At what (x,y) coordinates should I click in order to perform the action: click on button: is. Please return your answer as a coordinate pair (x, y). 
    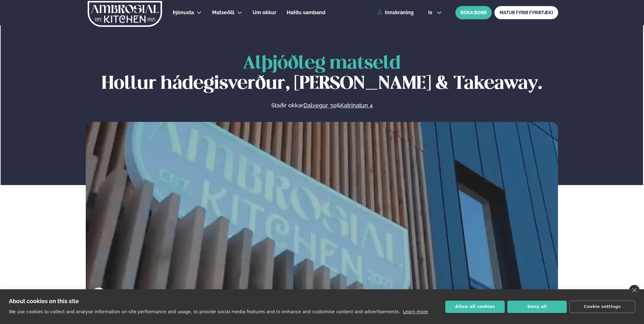
    Looking at the image, I should click on (435, 12).